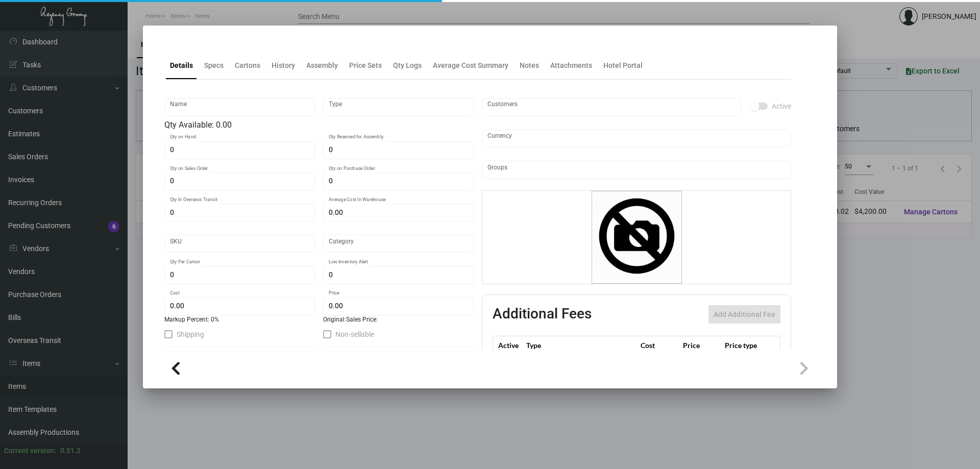 The width and height of the screenshot is (980, 469). Describe the element at coordinates (745, 345) in the screenshot. I see `th: Price type` at that location.